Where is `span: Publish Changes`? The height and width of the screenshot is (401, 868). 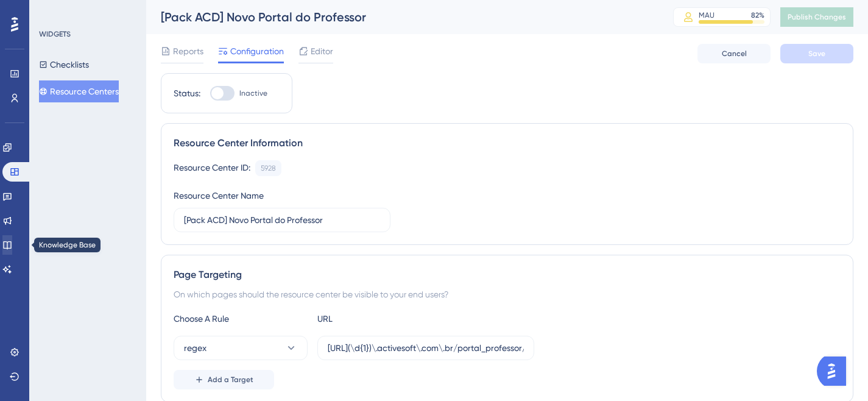 span: Publish Changes is located at coordinates (816, 17).